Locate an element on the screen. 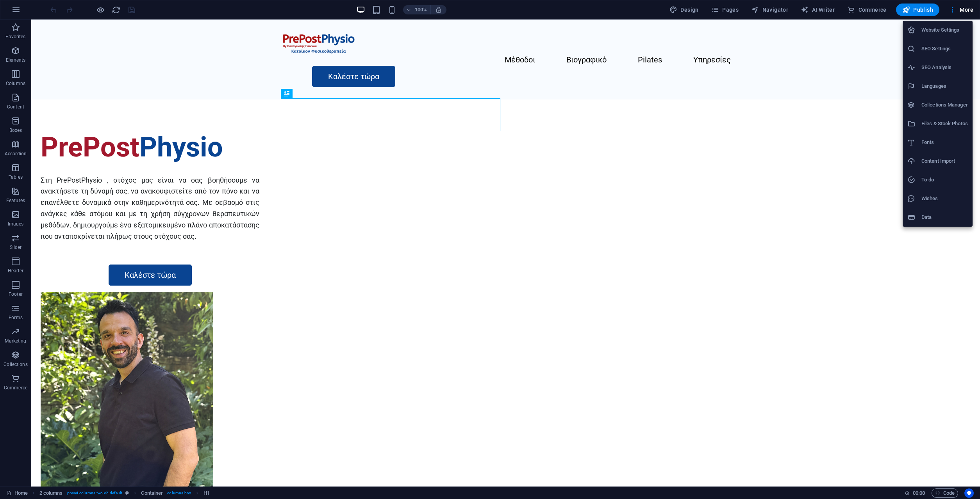 This screenshot has width=980, height=499. h6: Collections Manager is located at coordinates (945, 105).